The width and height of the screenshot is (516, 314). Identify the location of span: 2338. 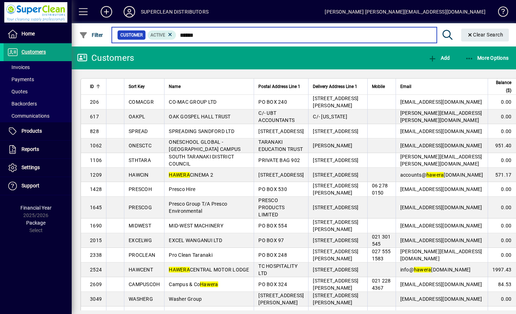
(96, 255).